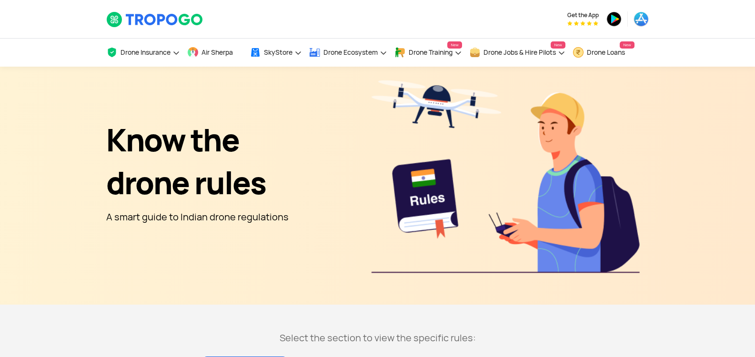 The image size is (755, 357). Describe the element at coordinates (145, 52) in the screenshot. I see `span: Drone Insurance` at that location.